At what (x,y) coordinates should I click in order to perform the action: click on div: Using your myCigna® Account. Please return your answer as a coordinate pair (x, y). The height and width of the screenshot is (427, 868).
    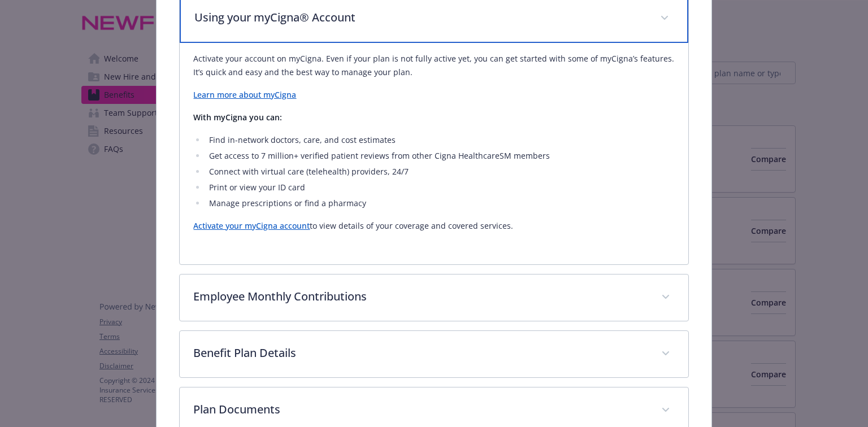
    Looking at the image, I should click on (434, 154).